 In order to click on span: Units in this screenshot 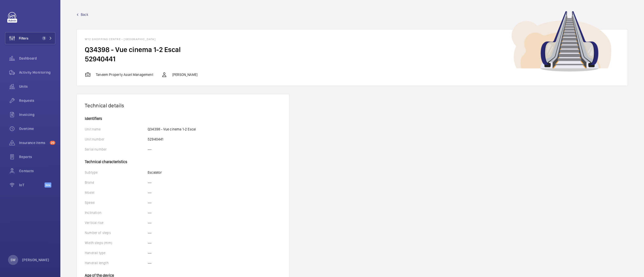, I will do `click(37, 86)`.